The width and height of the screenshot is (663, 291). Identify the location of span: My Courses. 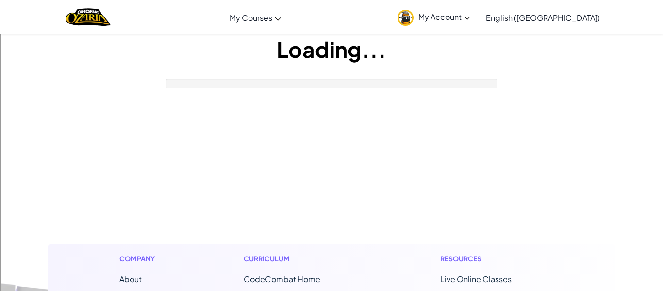
(251, 17).